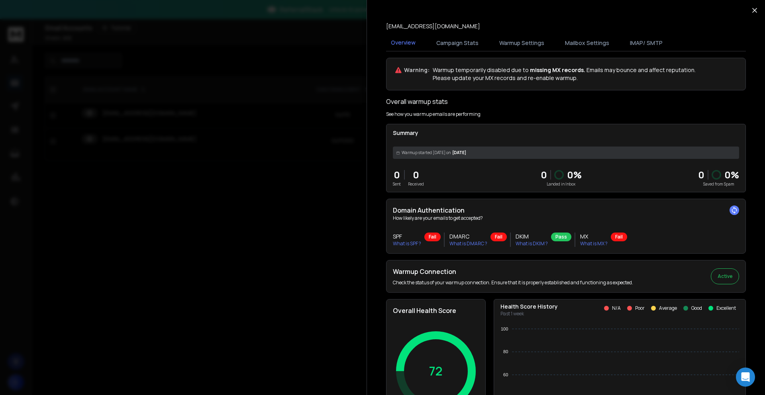 The image size is (765, 395). Describe the element at coordinates (726, 309) in the screenshot. I see `p: Excellent` at that location.